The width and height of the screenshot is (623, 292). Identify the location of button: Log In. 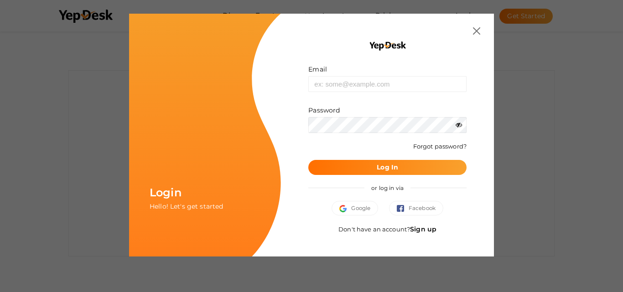
(387, 167).